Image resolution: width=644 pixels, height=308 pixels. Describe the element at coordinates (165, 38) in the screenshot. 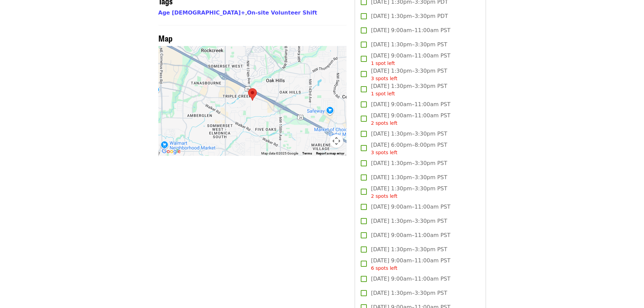

I see `span: Map` at that location.